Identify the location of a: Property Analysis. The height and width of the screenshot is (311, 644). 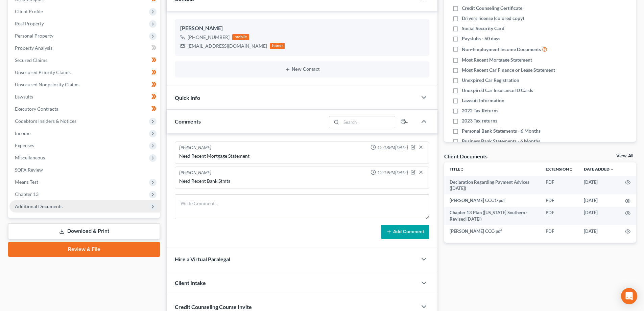
(85, 48).